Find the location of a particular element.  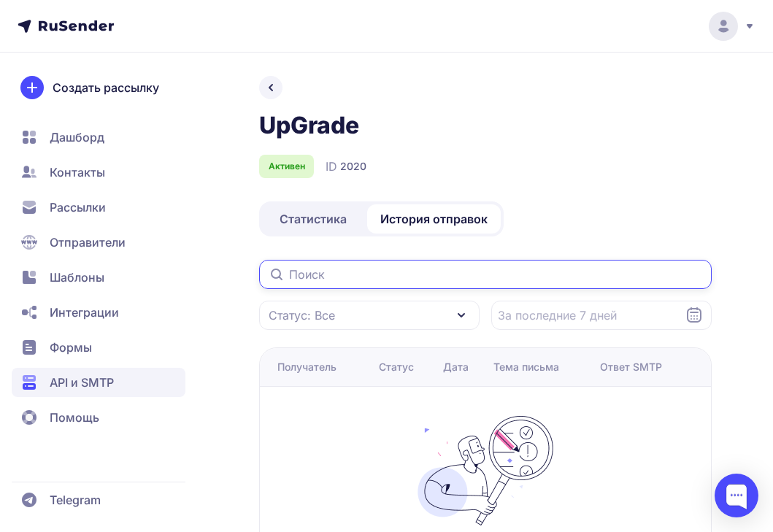

span: Контакты is located at coordinates (77, 172).